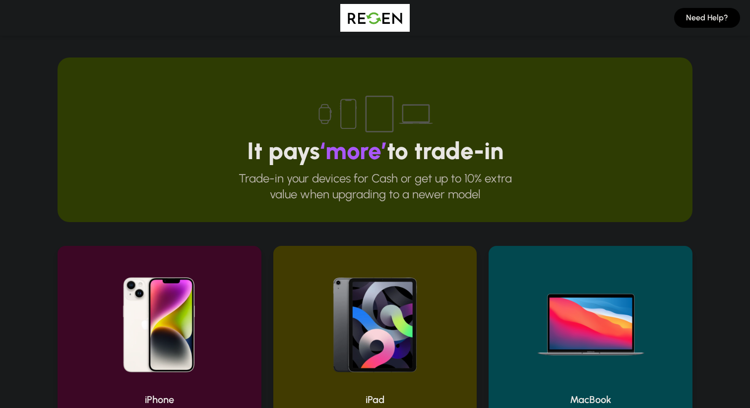  I want to click on img: MacBook, so click(591, 321).